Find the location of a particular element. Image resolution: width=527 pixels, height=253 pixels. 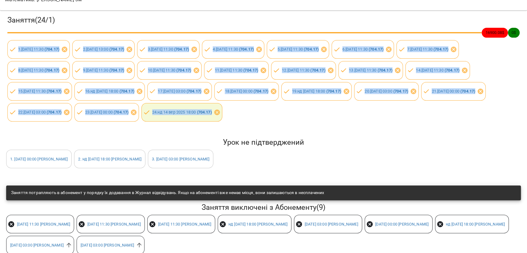

h5: Урок не підтверджений is located at coordinates (263, 142).